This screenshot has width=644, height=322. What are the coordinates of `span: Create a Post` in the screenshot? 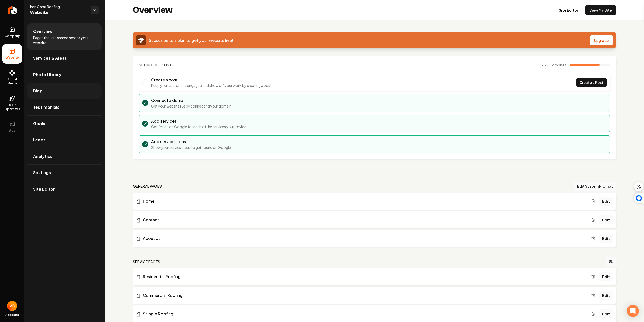 It's located at (591, 82).